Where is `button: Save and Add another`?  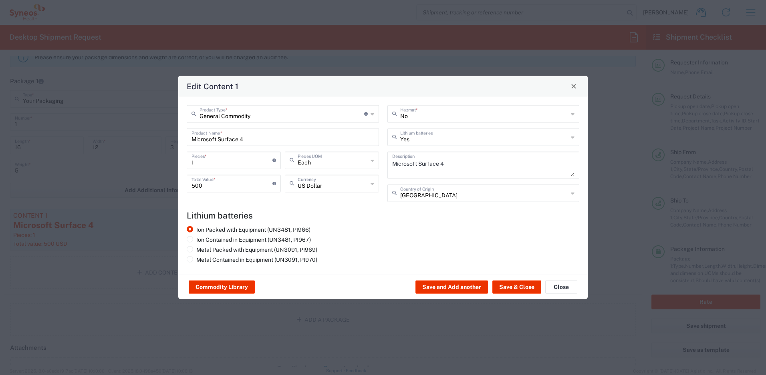 button: Save and Add another is located at coordinates (451, 287).